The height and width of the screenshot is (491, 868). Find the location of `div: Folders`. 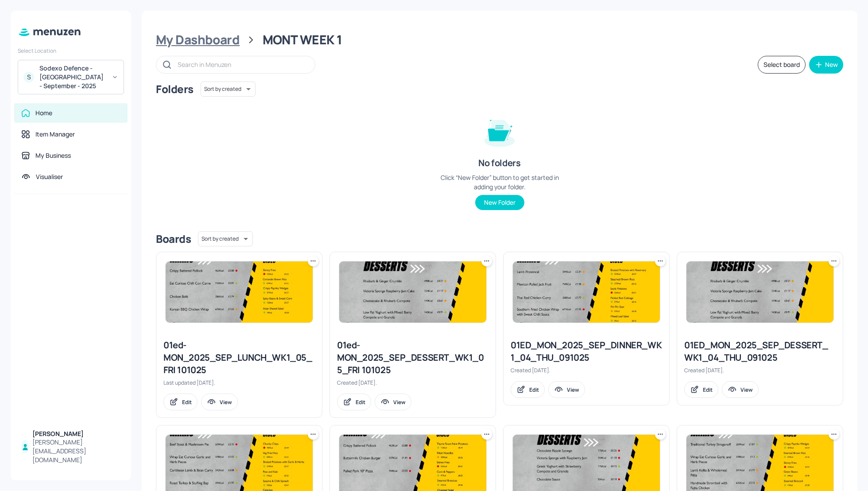

div: Folders is located at coordinates (174, 89).